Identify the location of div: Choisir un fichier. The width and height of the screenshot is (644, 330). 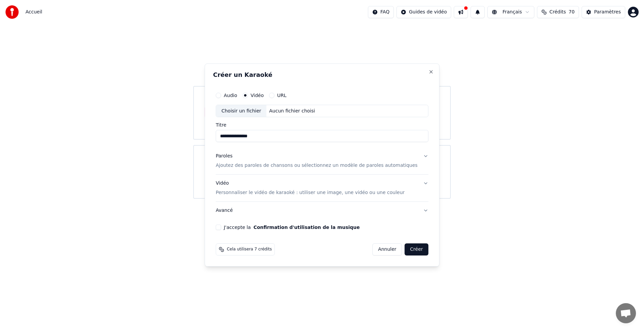
(241, 111).